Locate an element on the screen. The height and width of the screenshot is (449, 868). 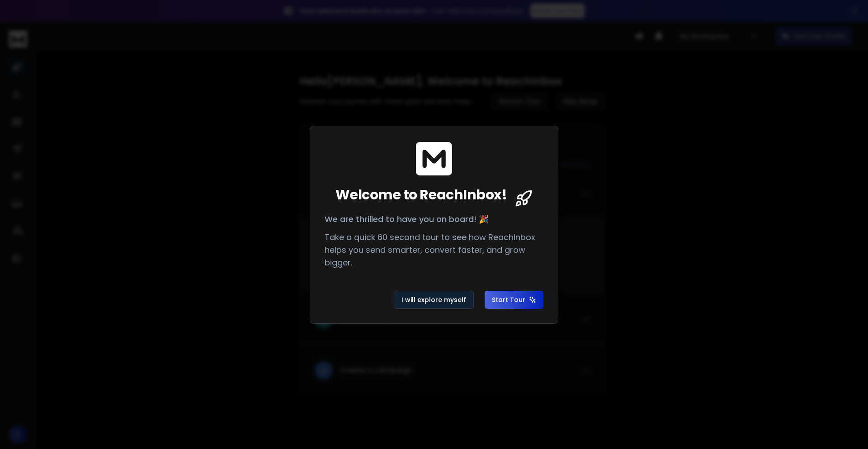
p: Take a quick 60 second tour to see how ReachInbox helps you send smarter, convert faster, and gro... is located at coordinates (434, 250).